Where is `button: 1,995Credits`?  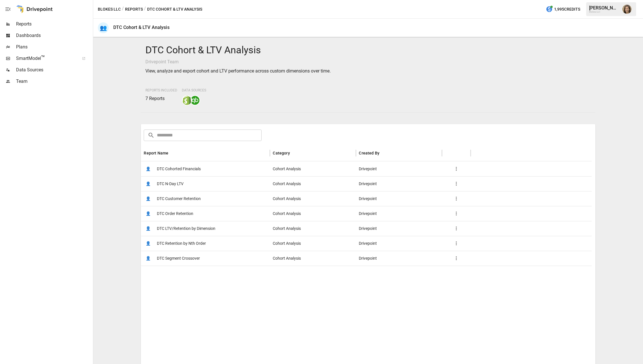
button: 1,995Credits is located at coordinates (563, 9).